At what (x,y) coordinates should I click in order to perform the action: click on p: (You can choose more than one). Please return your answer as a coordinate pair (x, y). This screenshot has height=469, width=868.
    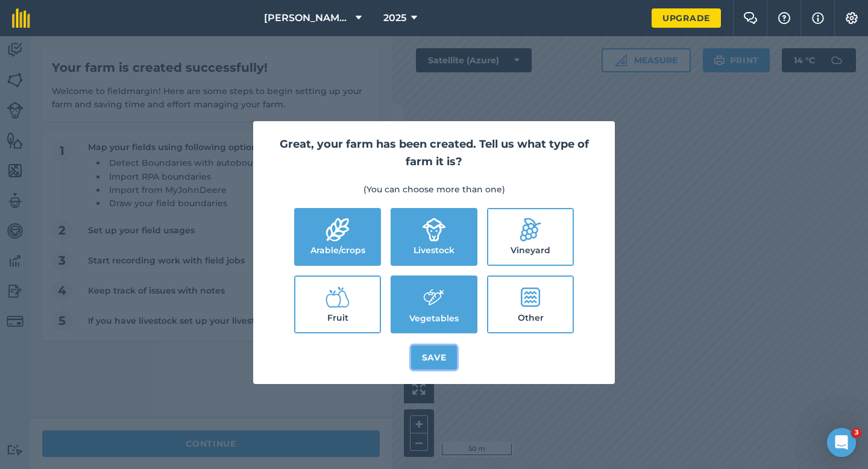
    Looking at the image, I should click on (434, 189).